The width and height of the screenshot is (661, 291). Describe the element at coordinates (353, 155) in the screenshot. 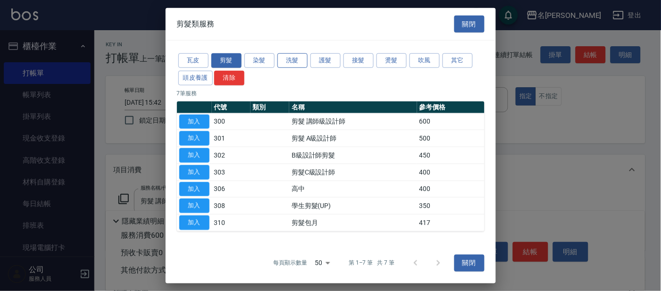

I see `td: B級設計師剪髮` at that location.